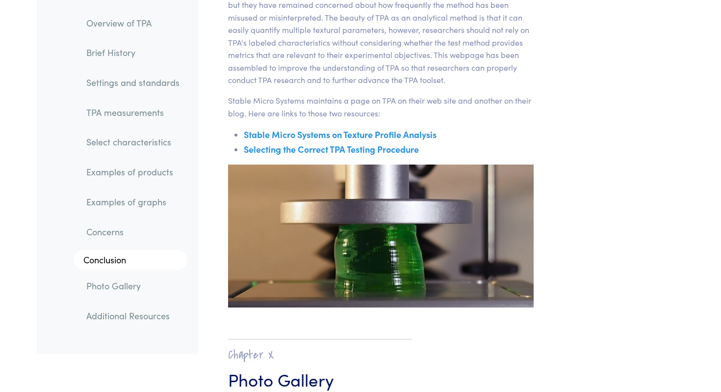 The height and width of the screenshot is (392, 721). What do you see at coordinates (133, 316) in the screenshot?
I see `a: Additional Resources` at bounding box center [133, 316].